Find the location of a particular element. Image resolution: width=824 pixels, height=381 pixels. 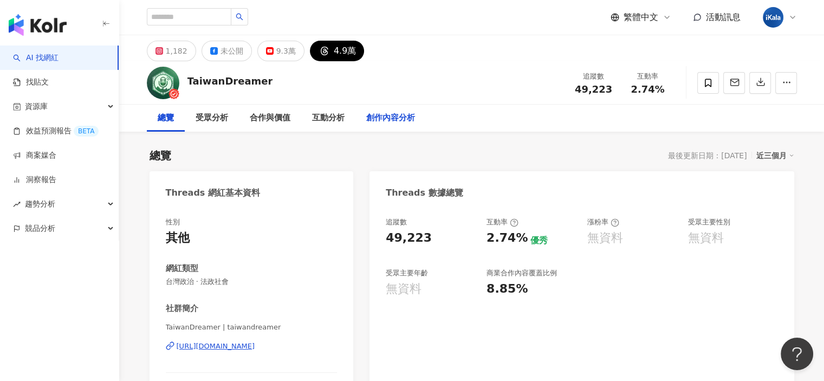

span: 繁體中文 is located at coordinates (641, 17).